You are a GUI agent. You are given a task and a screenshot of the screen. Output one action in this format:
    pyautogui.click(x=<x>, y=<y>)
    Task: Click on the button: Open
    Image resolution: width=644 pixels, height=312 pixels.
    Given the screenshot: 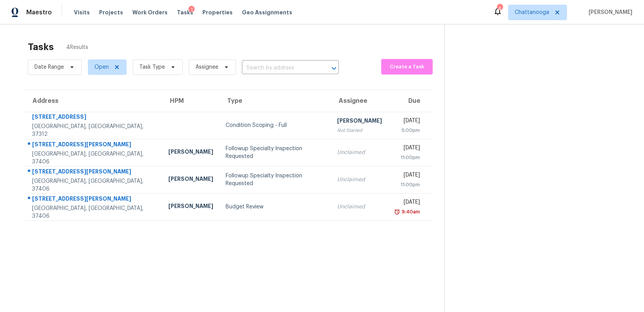 What is the action you would take?
    pyautogui.click(x=334, y=68)
    